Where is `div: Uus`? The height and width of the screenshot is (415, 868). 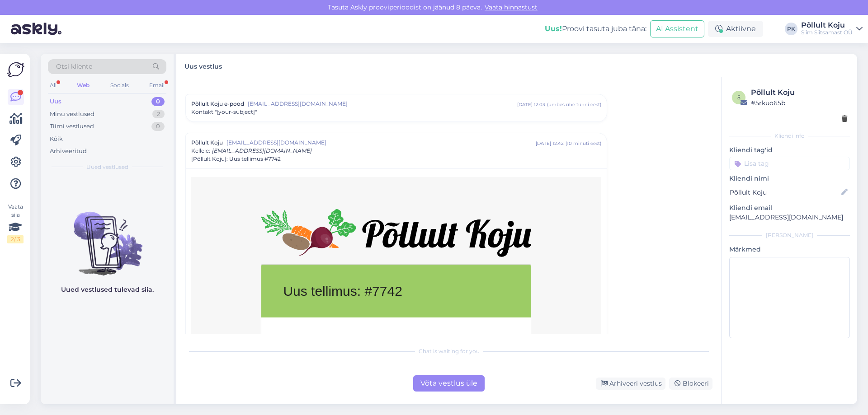 div: Uus is located at coordinates (56, 102).